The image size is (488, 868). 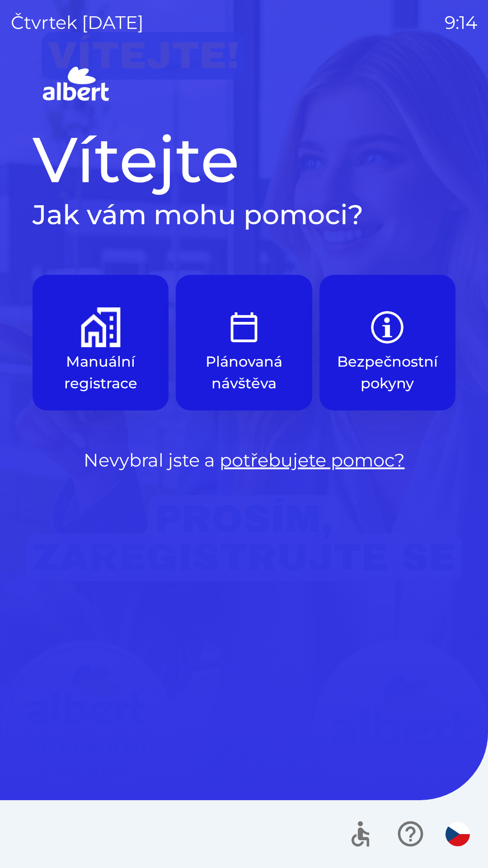 What do you see at coordinates (457, 834) in the screenshot?
I see `img: cs flag` at bounding box center [457, 834].